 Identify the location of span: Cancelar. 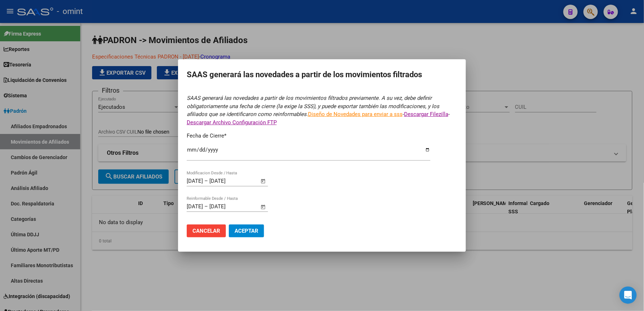
(206, 231).